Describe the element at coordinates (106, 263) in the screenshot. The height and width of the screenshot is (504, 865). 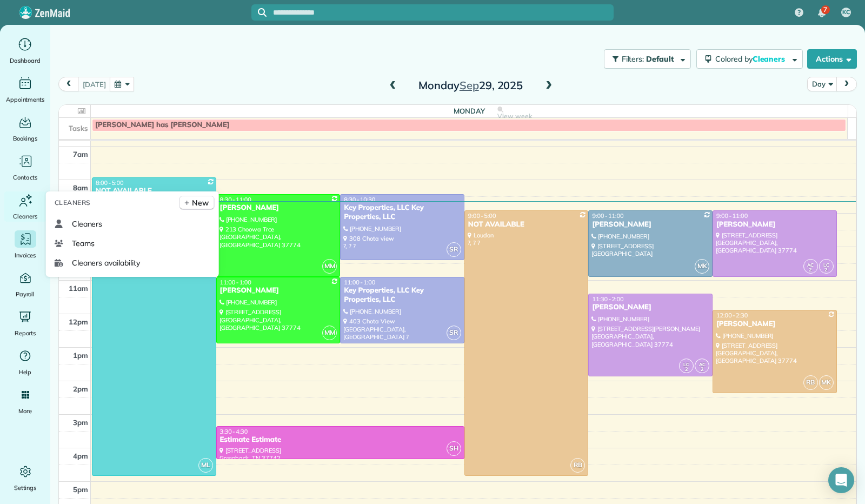
I see `span: Cleaners availability` at that location.